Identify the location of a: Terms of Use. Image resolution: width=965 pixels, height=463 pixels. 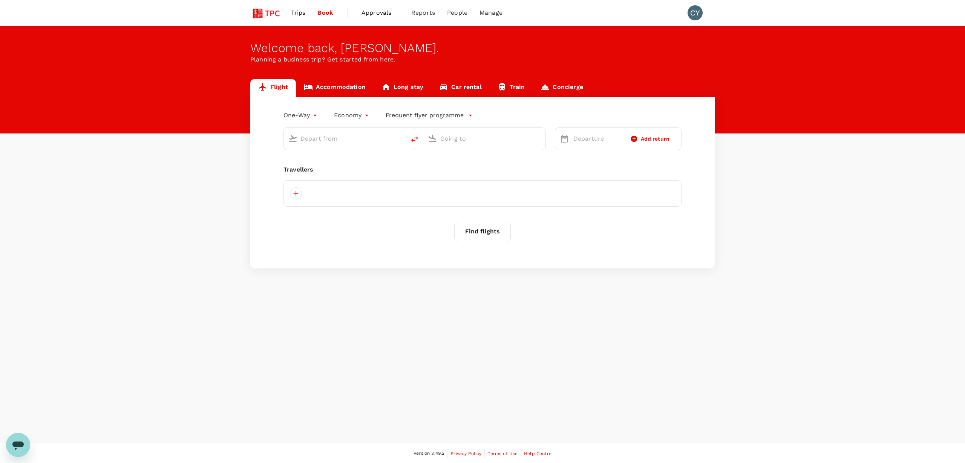
(502, 453).